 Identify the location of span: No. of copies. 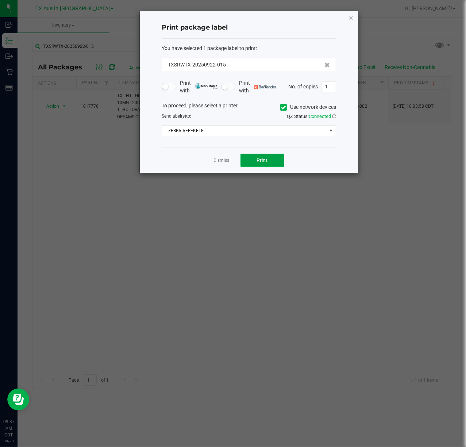
(303, 86).